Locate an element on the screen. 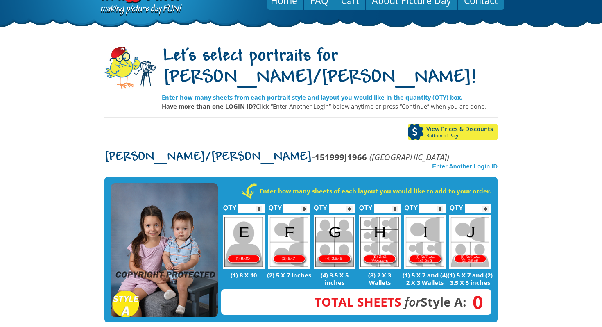  p: (1) 5 X 7 and (4) 2 X 3 Wallets is located at coordinates (425, 279).